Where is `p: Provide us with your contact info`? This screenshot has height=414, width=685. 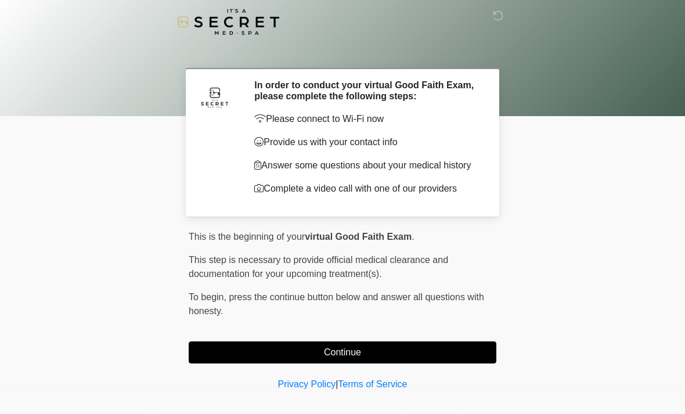 p: Provide us with your contact info is located at coordinates (366, 142).